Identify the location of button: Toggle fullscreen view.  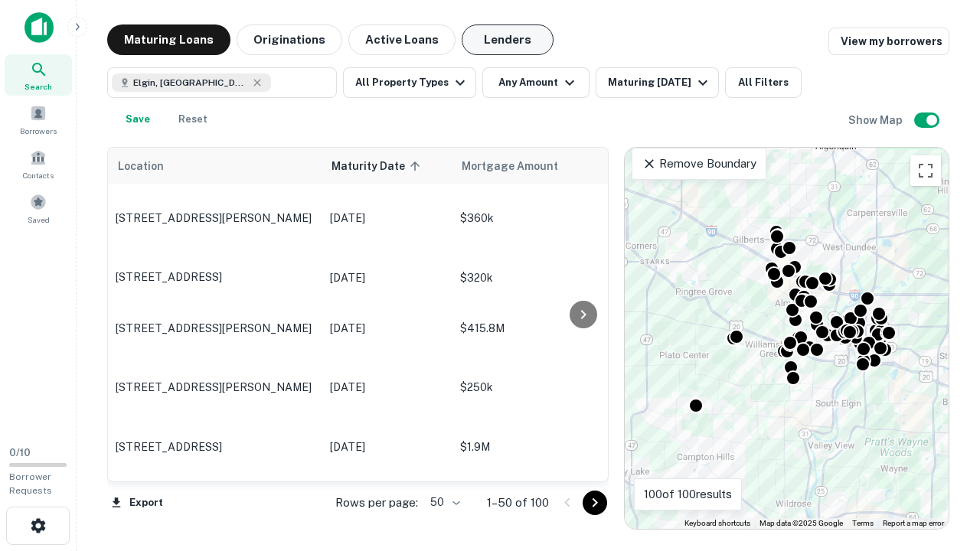
(926, 170).